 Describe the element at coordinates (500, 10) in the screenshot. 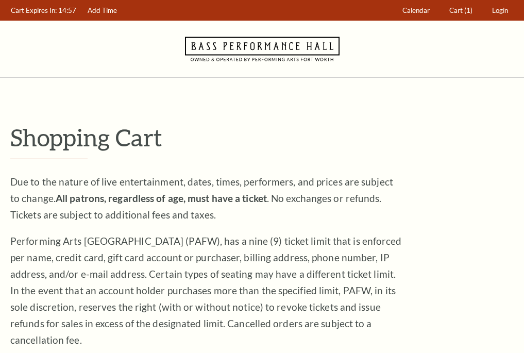

I see `span: Login` at that location.